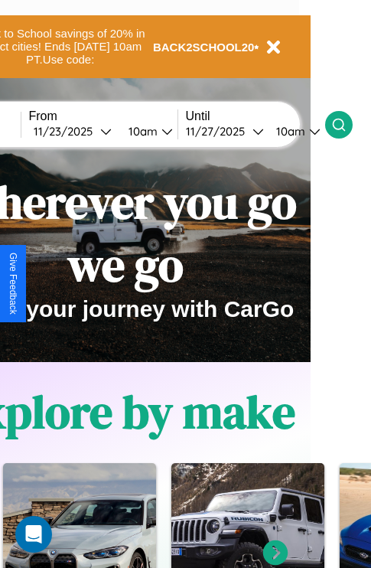  I want to click on label: Until, so click(256, 116).